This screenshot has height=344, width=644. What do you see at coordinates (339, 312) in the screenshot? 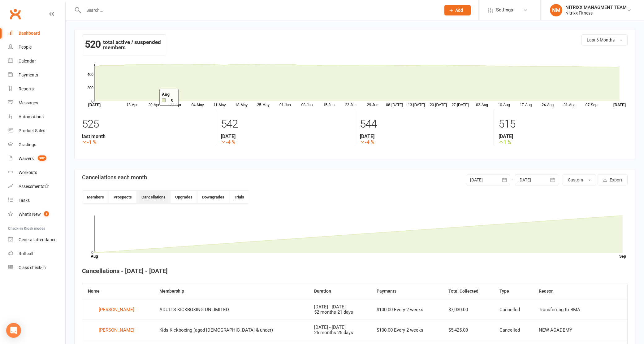
I see `div: 52 months 21 days` at bounding box center [339, 312].